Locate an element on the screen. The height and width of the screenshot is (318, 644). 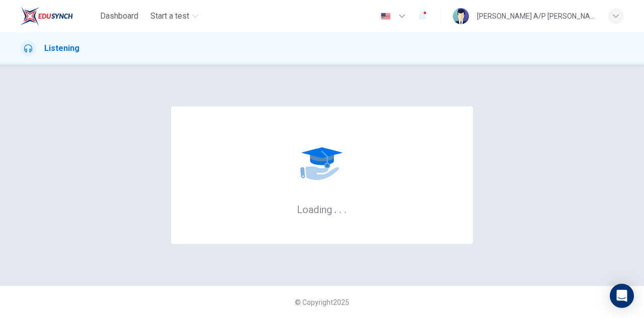
h6: Loading is located at coordinates (322, 209).